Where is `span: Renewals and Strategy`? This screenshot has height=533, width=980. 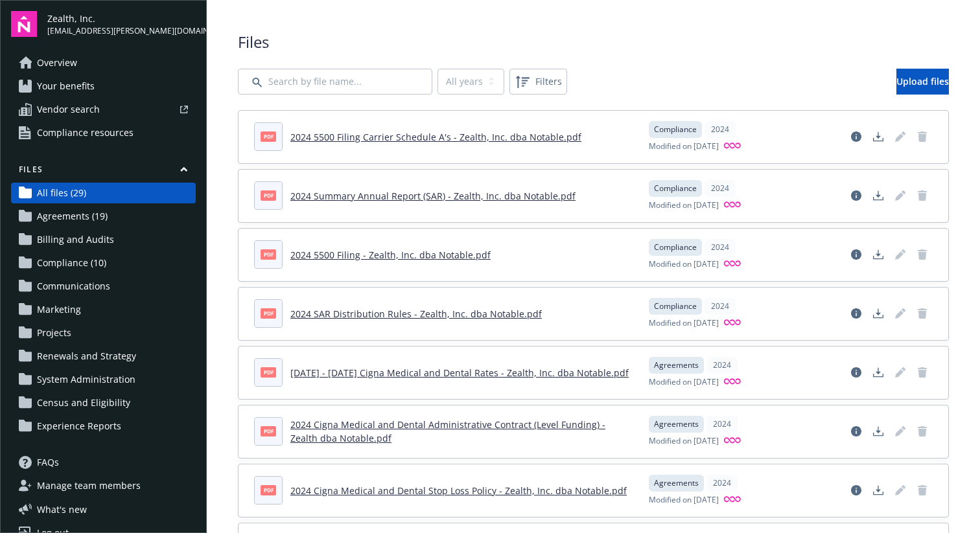 span: Renewals and Strategy is located at coordinates (86, 356).